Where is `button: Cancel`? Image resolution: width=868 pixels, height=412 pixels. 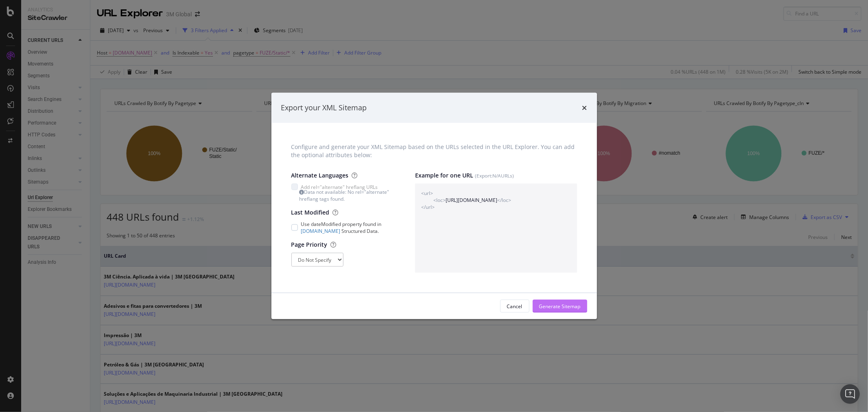
button: Cancel is located at coordinates (515, 305).